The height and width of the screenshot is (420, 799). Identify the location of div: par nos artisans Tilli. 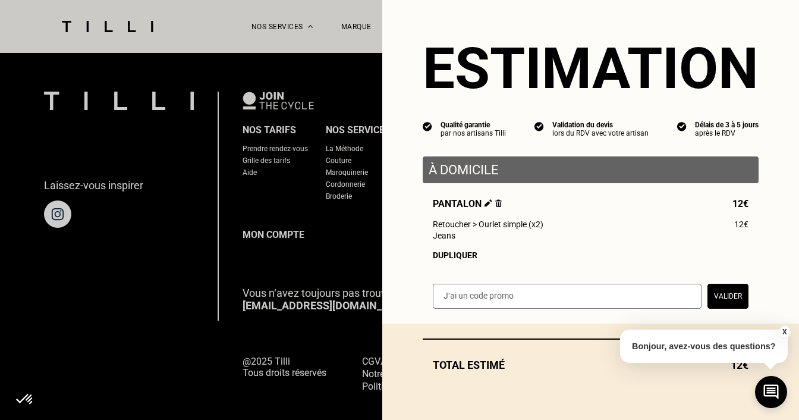
(473, 133).